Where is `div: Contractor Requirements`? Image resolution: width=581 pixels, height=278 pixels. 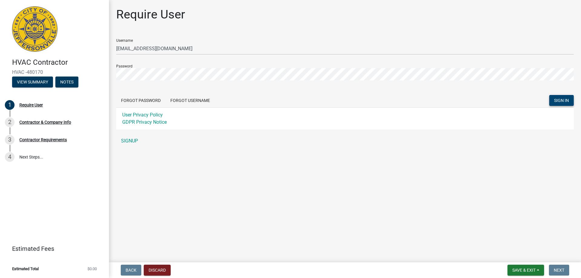
div: Contractor Requirements is located at coordinates (43, 140).